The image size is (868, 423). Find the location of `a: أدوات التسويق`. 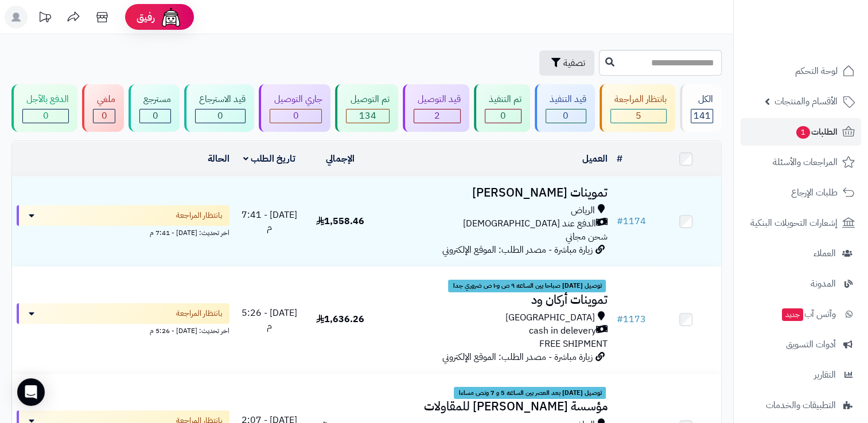

a: أدوات التسويق is located at coordinates (801, 345).